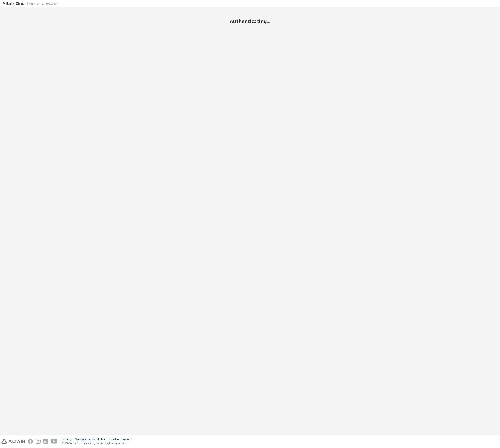 Image resolution: width=500 pixels, height=448 pixels. Describe the element at coordinates (46, 442) in the screenshot. I see `img: linkedin.svg` at that location.